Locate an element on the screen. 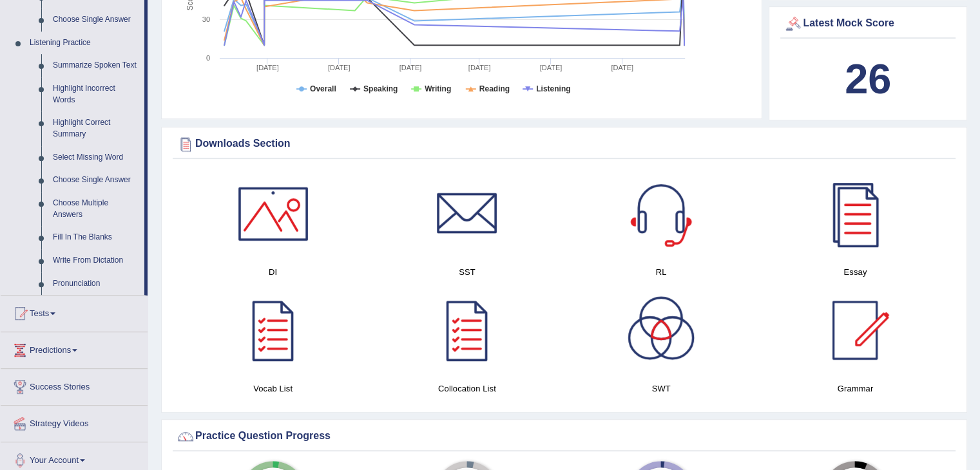 This screenshot has height=470, width=980. div: Latest Mock Score is located at coordinates (868, 24).